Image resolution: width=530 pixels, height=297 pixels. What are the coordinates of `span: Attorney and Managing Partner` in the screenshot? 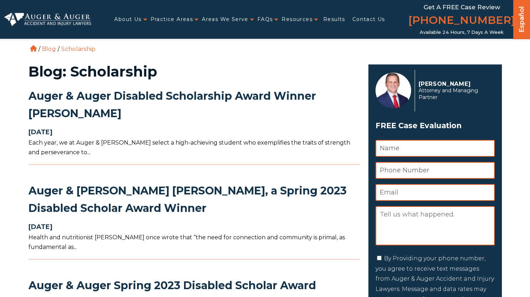 It's located at (454, 94).